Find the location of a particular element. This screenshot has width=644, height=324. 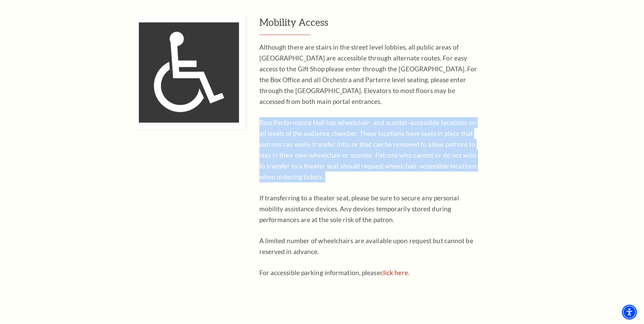

p: A limited number of wheelchairs are available upon request but cannot be reserved in advance. is located at coordinates (370, 246).